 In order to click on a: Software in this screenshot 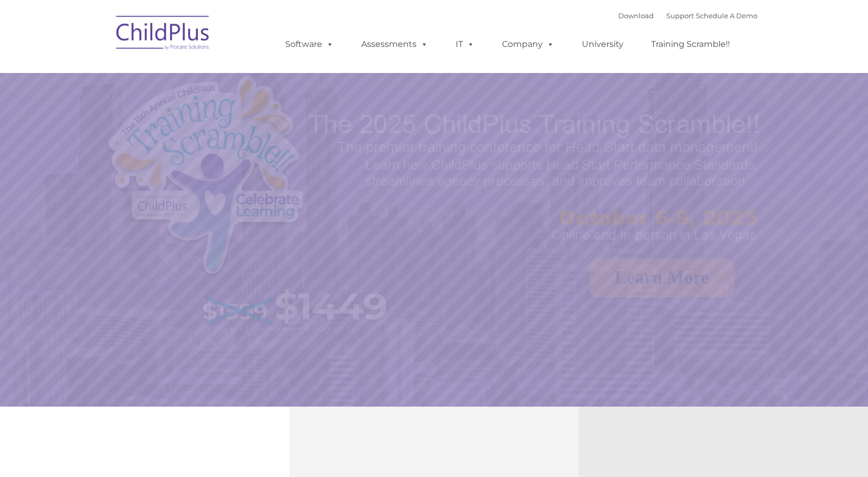, I will do `click(309, 44)`.